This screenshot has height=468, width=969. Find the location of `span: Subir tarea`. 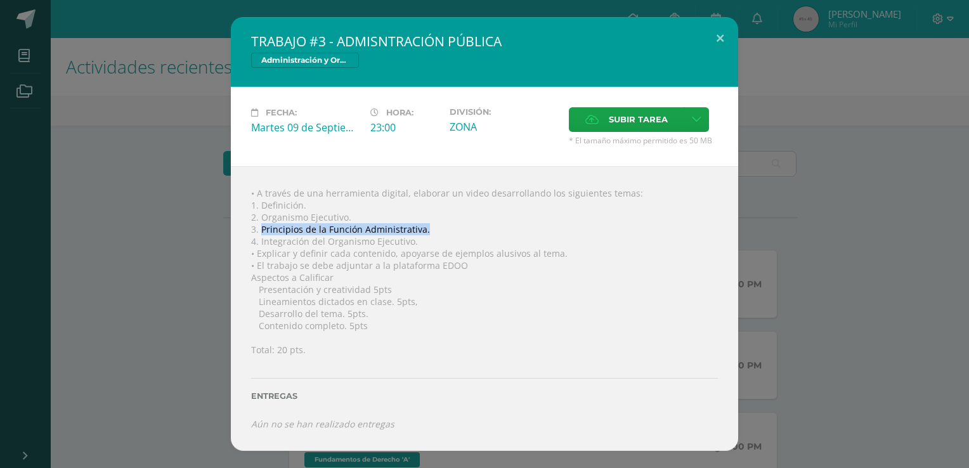

span: Subir tarea is located at coordinates (638, 119).